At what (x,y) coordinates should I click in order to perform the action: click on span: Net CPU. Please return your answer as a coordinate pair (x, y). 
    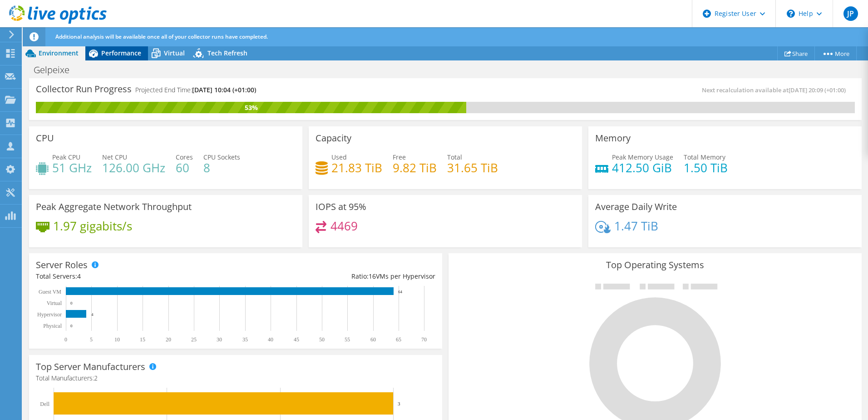
    Looking at the image, I should click on (114, 157).